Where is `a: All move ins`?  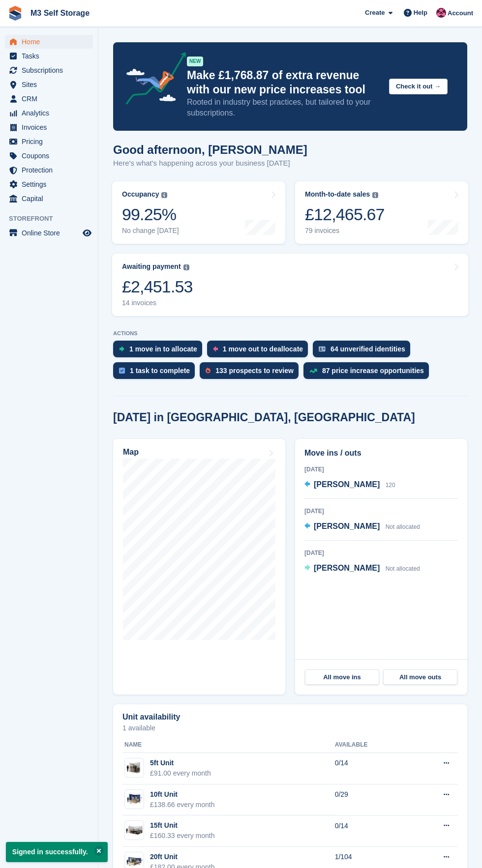 a: All move ins is located at coordinates (342, 677).